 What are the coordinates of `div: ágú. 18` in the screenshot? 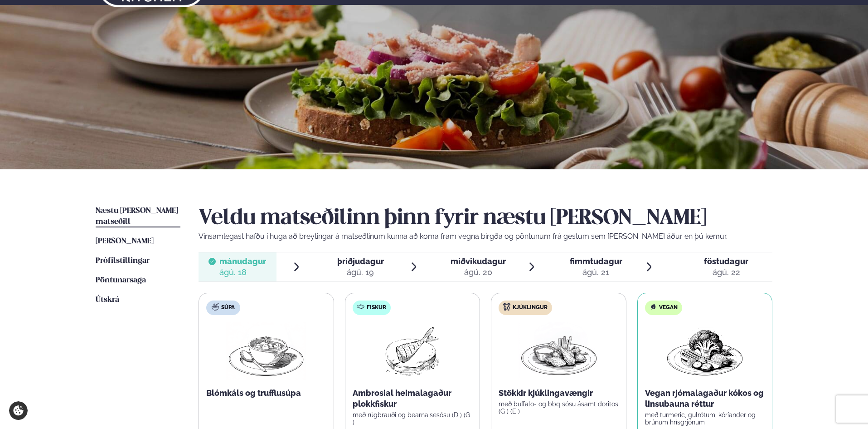 It's located at (242, 272).